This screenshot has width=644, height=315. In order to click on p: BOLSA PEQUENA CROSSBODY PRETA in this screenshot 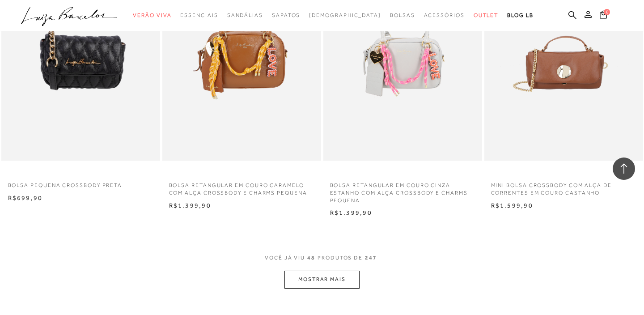, I will do `click(81, 182)`.